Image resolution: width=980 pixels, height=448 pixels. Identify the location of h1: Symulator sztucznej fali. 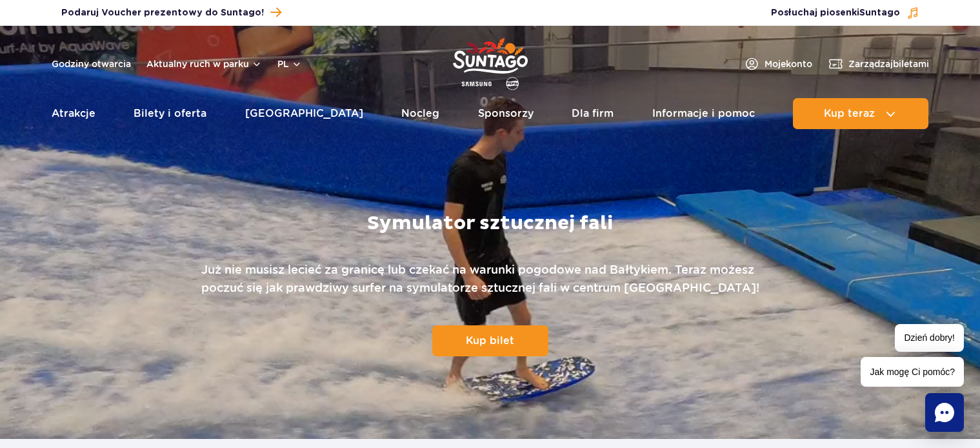
(490, 224).